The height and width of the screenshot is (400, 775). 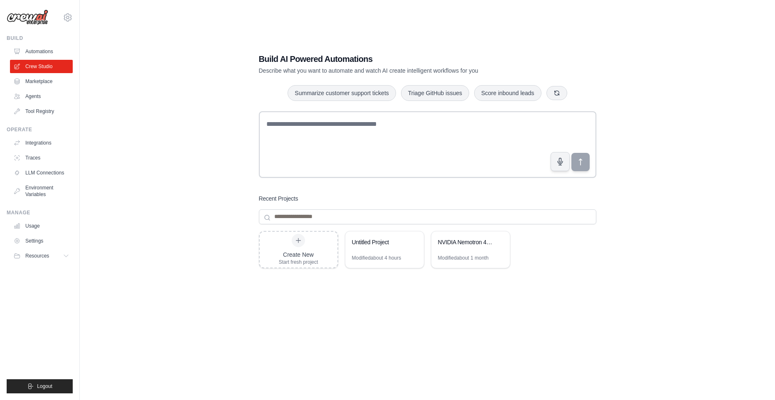 What do you see at coordinates (41, 96) in the screenshot?
I see `a: Agents` at bounding box center [41, 96].